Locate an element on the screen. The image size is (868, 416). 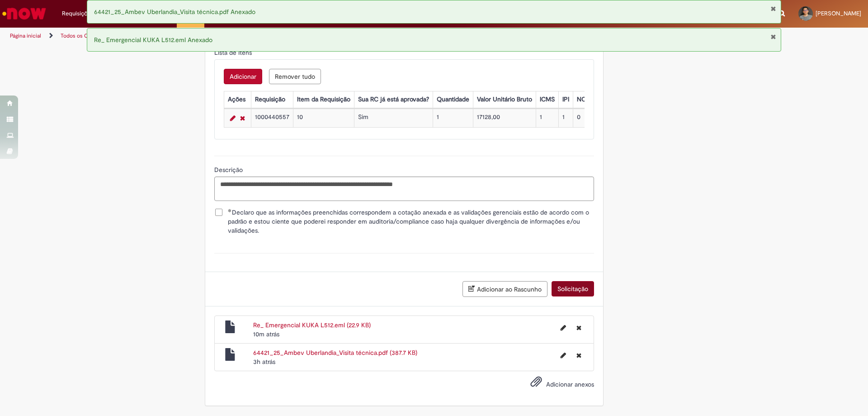
span: Declaro que as informações preenchidas correspondem a cotação anexada e as validações gerenciais ... is located at coordinates (411, 221).